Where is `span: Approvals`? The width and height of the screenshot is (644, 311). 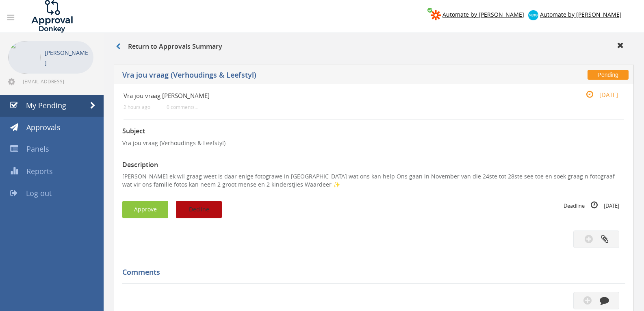 span: Approvals is located at coordinates (43, 127).